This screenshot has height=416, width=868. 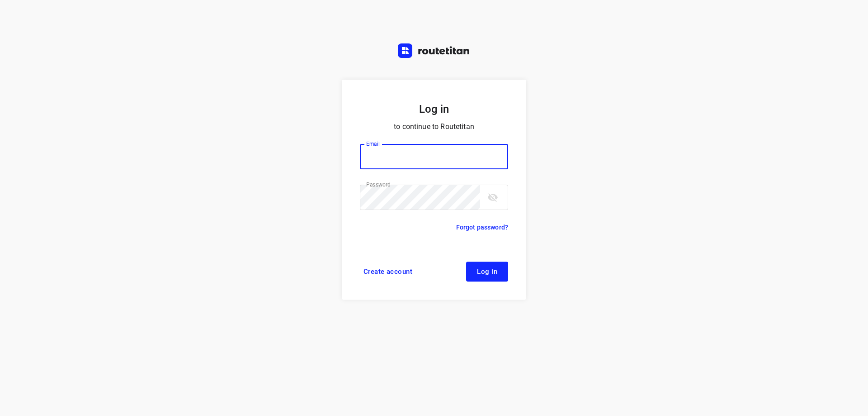 What do you see at coordinates (434, 127) in the screenshot?
I see `p: to continue to Routetitan` at bounding box center [434, 127].